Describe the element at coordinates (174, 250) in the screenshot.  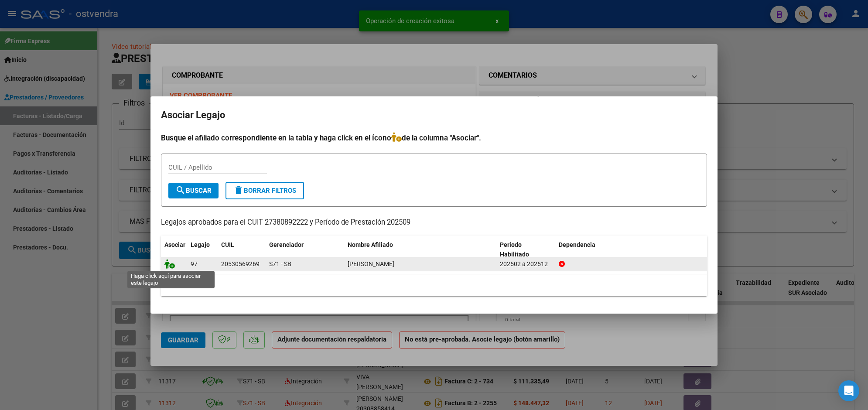
I see `datatable-header-cell: Asociar` at that location.